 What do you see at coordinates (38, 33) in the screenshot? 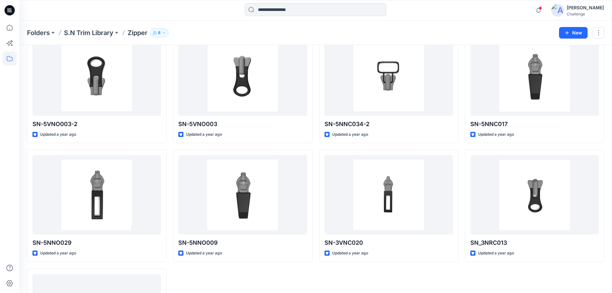
I see `p: Folders` at bounding box center [38, 33].